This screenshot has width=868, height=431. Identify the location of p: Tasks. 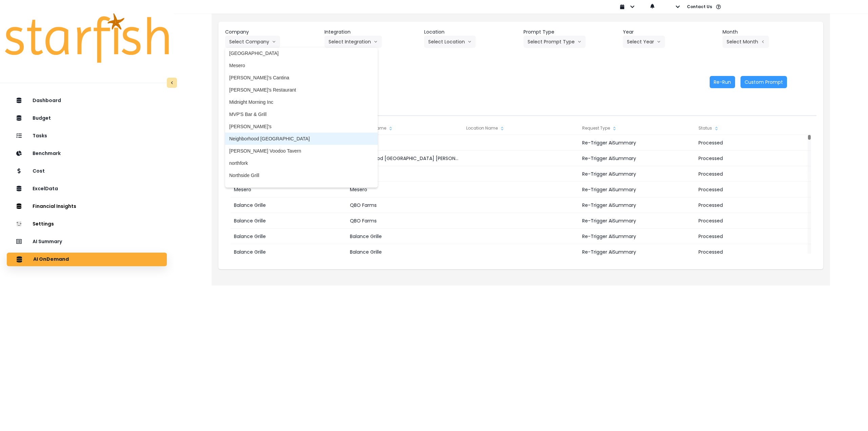
(40, 136).